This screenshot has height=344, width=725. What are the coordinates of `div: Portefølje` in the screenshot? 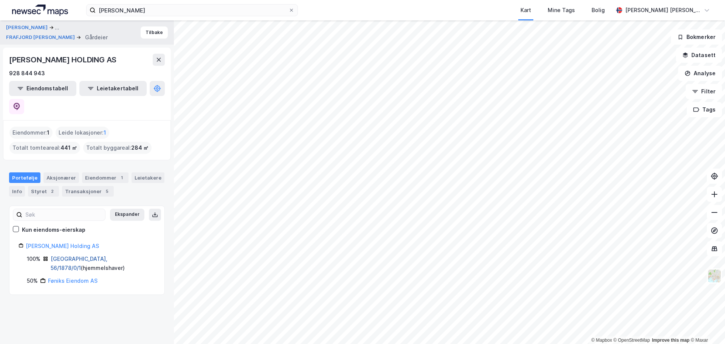 It's located at (25, 178).